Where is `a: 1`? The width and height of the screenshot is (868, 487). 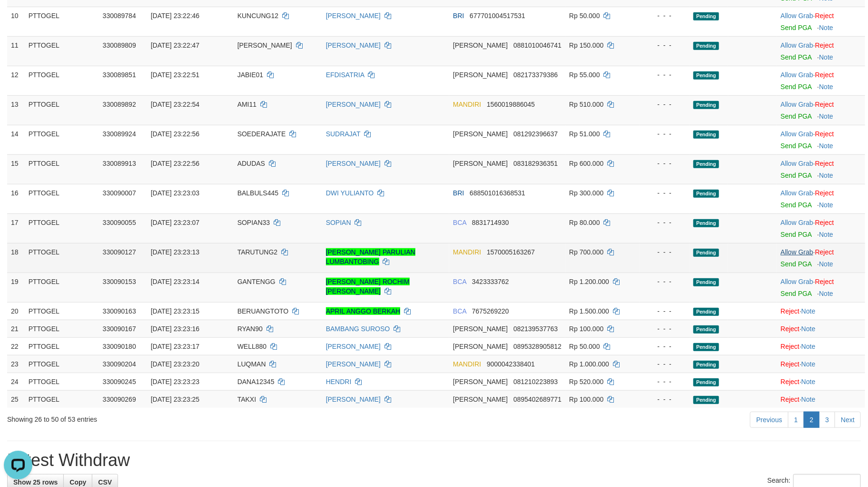
a: 1 is located at coordinates (796, 420).